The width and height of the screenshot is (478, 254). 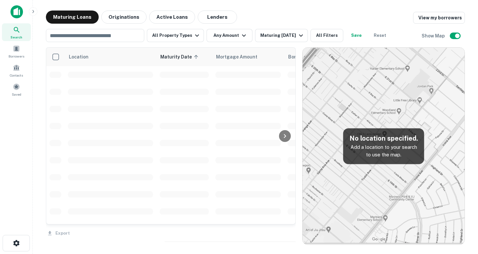 What do you see at coordinates (124, 17) in the screenshot?
I see `button: Originations` at bounding box center [124, 17].